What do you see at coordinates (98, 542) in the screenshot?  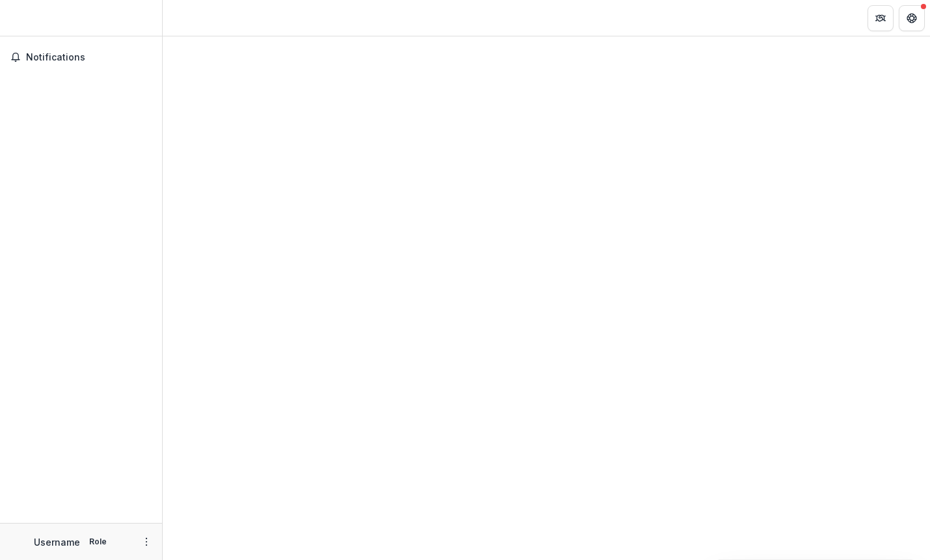 I see `p: Role` at bounding box center [98, 542].